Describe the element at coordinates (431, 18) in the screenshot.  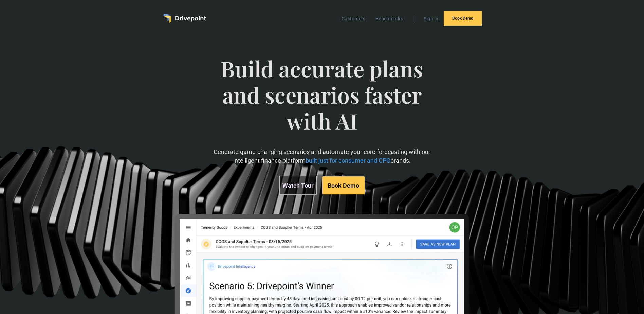
I see `a: Sign In` at that location.